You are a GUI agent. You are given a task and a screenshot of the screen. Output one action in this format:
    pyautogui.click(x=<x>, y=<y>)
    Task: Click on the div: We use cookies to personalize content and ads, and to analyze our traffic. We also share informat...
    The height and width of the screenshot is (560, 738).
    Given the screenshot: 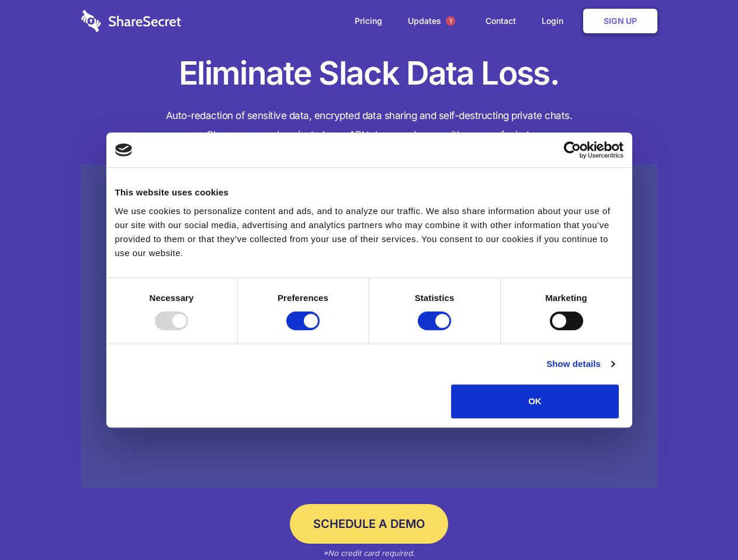 What is the action you would take?
    pyautogui.click(x=369, y=232)
    